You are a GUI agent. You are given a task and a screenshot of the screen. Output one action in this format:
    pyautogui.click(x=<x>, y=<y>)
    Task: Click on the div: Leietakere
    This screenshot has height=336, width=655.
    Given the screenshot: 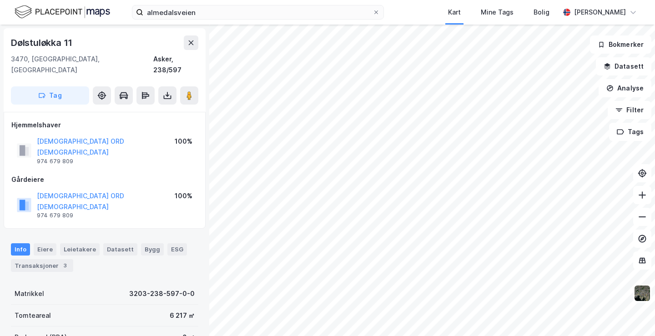 What is the action you would take?
    pyautogui.click(x=80, y=249)
    